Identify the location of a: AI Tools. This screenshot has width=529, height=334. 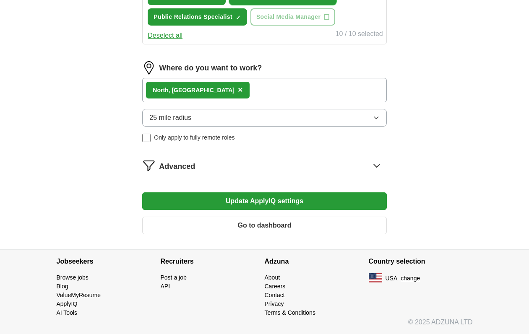
(67, 313).